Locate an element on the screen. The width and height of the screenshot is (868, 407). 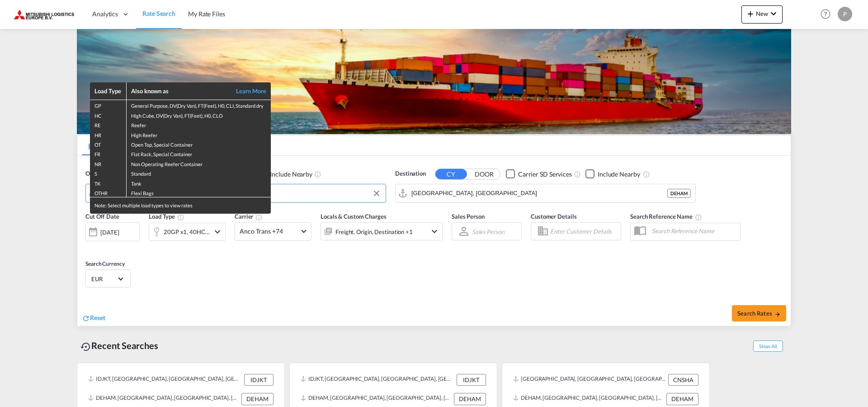
td: HR is located at coordinates (108, 134).